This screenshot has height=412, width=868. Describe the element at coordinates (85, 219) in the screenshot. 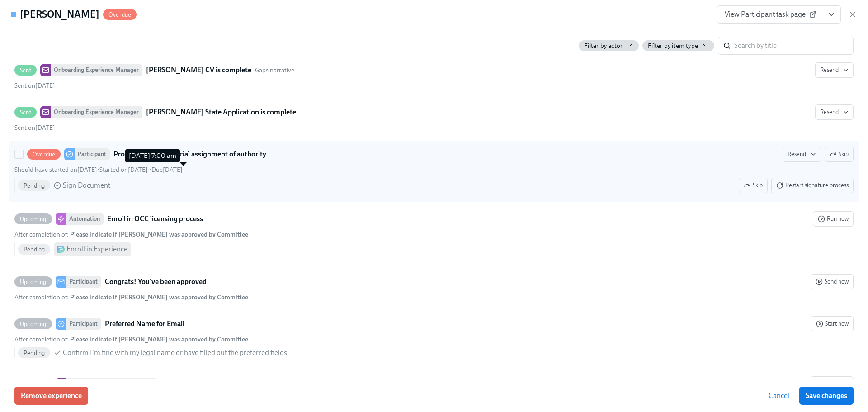

I see `div: Automation` at that location.